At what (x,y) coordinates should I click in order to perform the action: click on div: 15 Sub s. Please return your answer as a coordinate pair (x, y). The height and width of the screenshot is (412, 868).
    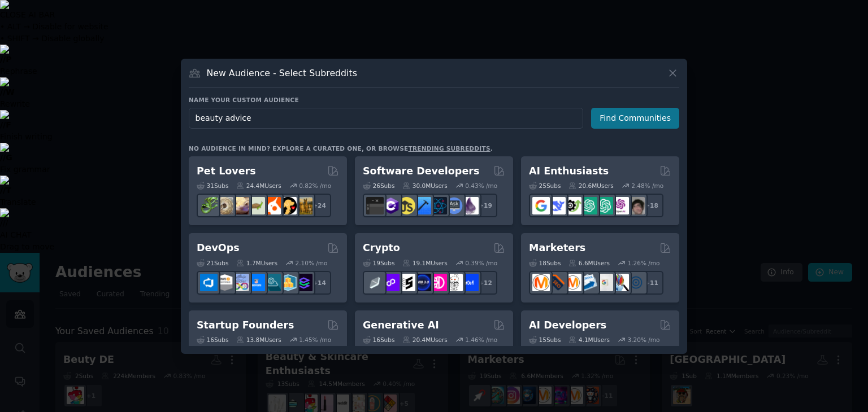
    Looking at the image, I should click on (544, 340).